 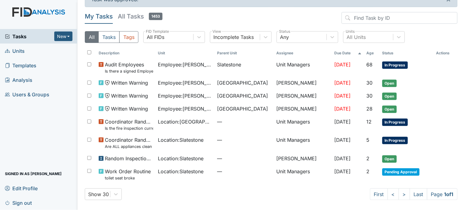 I want to click on a: First, so click(x=379, y=194).